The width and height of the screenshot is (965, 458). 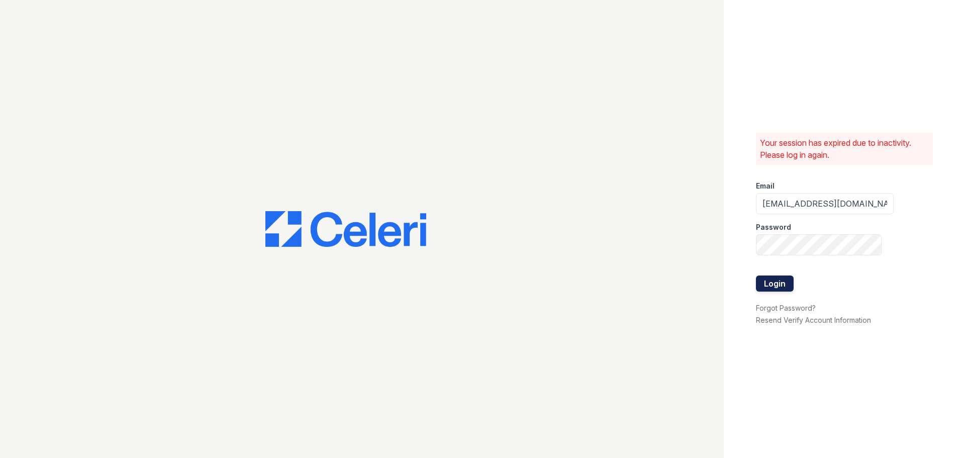 What do you see at coordinates (774, 227) in the screenshot?
I see `label: Password` at bounding box center [774, 227].